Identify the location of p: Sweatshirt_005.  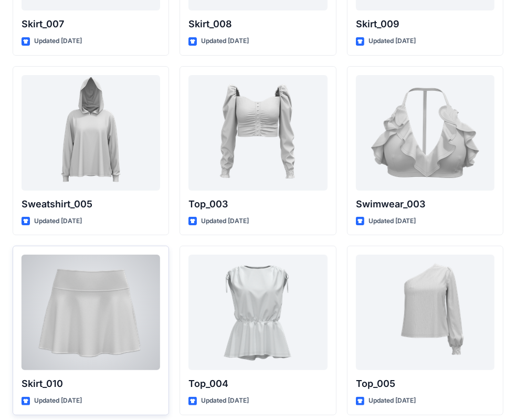
(91, 204).